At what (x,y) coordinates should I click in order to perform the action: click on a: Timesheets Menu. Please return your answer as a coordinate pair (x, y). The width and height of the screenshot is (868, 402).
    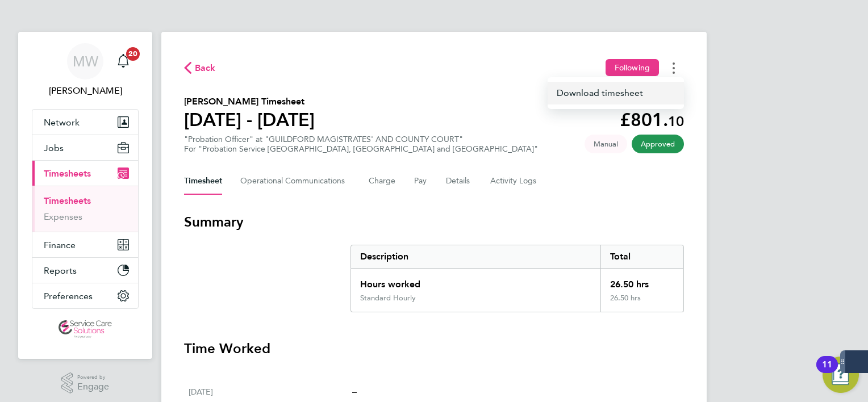
    Looking at the image, I should click on (616, 93).